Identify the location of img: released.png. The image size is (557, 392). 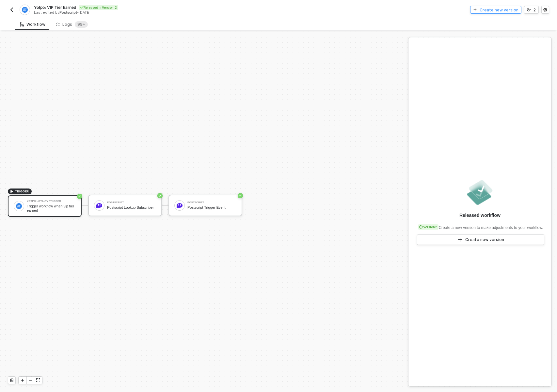
(480, 192).